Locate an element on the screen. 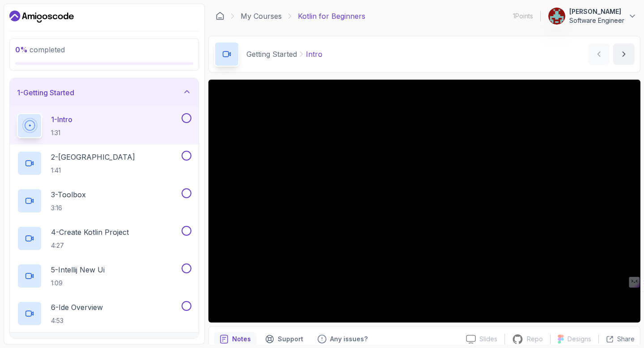 This screenshot has width=644, height=348. p: Kotlin for Beginners is located at coordinates (332, 16).